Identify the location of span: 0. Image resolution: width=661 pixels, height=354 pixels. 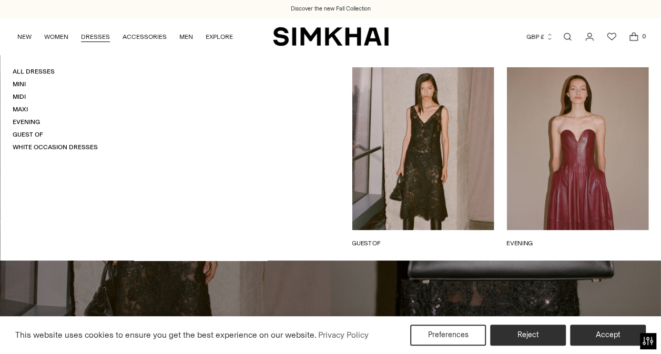
(644, 36).